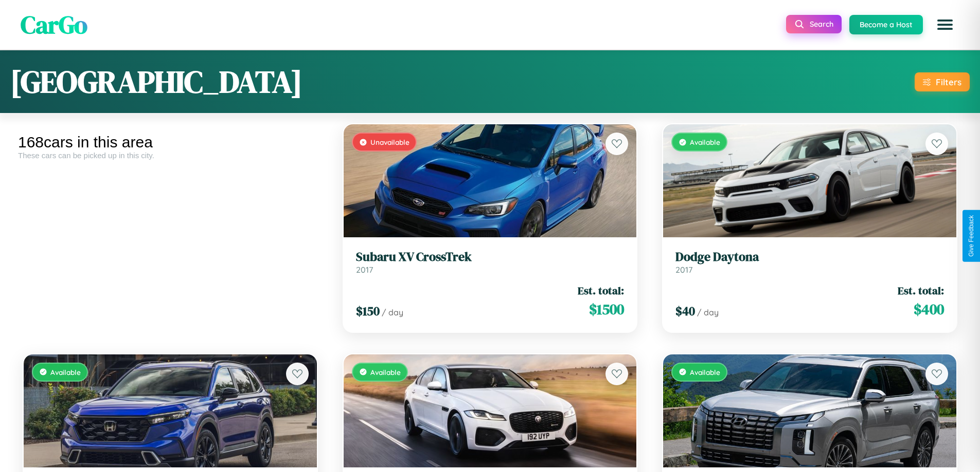 This screenshot has height=472, width=980. I want to click on div: Filters, so click(949, 82).